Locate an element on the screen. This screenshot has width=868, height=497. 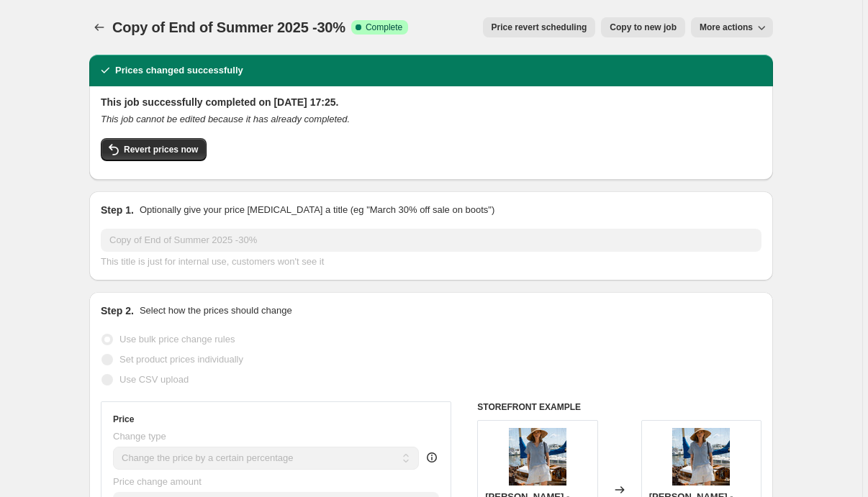
span: Use CSV upload is located at coordinates (154, 379).